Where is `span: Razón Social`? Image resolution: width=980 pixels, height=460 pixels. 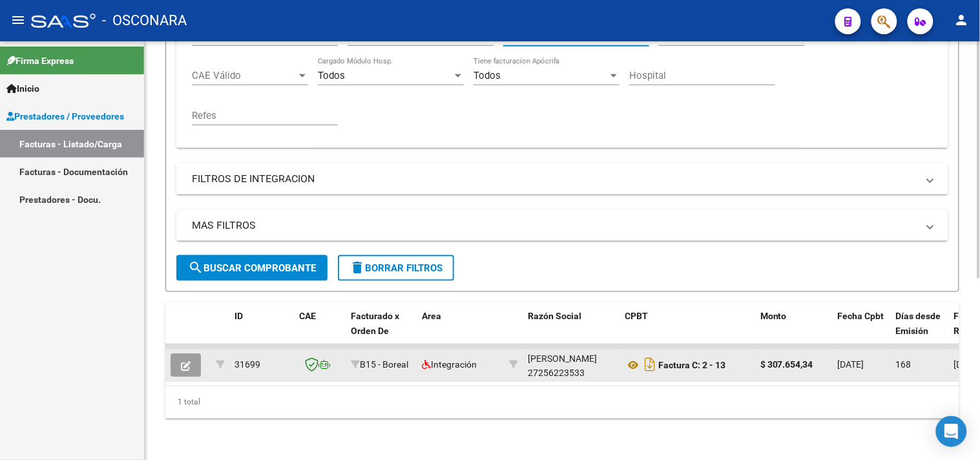
span: Razón Social is located at coordinates (554, 316).